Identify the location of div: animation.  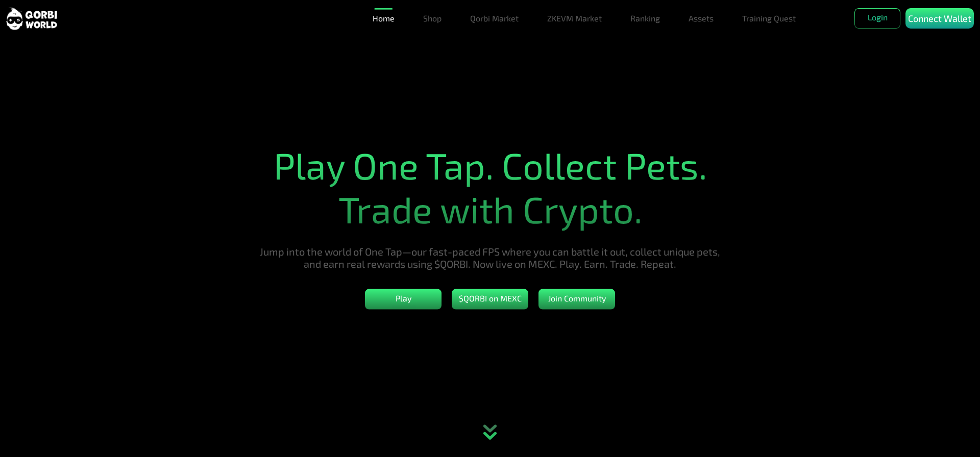
(490, 435).